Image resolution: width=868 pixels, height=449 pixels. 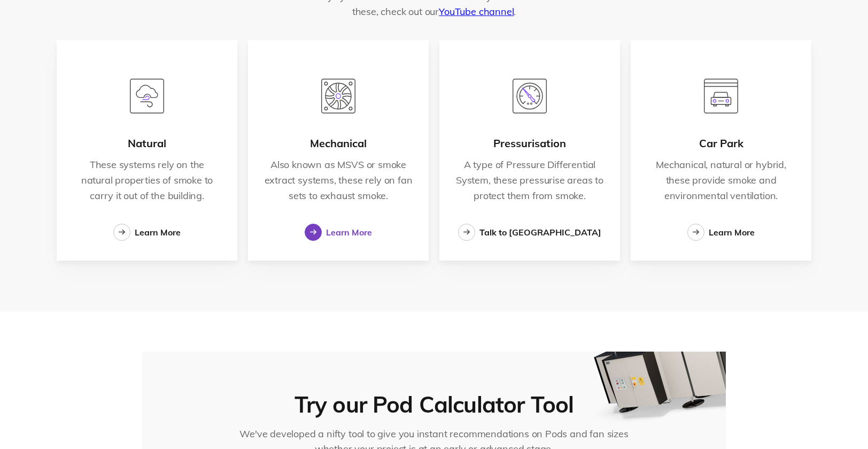 I want to click on div: Mechanical, so click(x=338, y=143).